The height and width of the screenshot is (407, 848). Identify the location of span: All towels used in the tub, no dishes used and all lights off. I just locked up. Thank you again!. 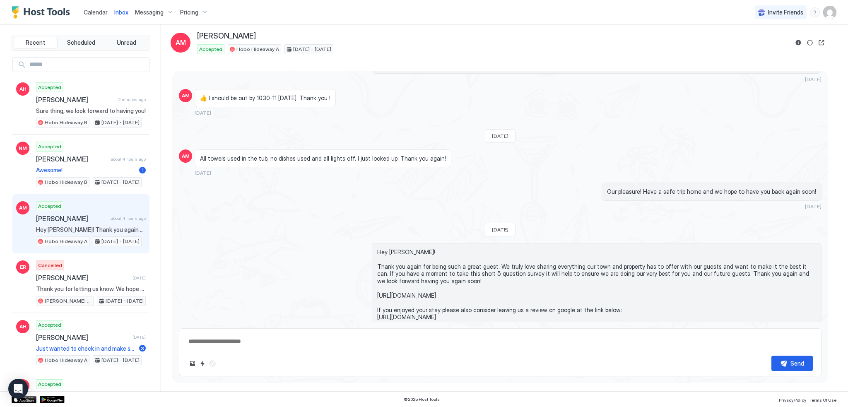
(323, 159).